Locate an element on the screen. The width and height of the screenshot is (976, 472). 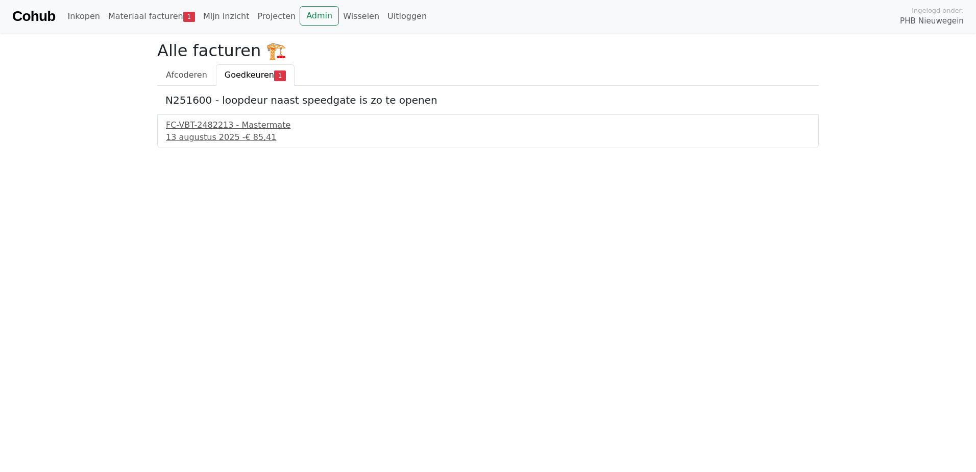
a: Uitloggen is located at coordinates (407, 16).